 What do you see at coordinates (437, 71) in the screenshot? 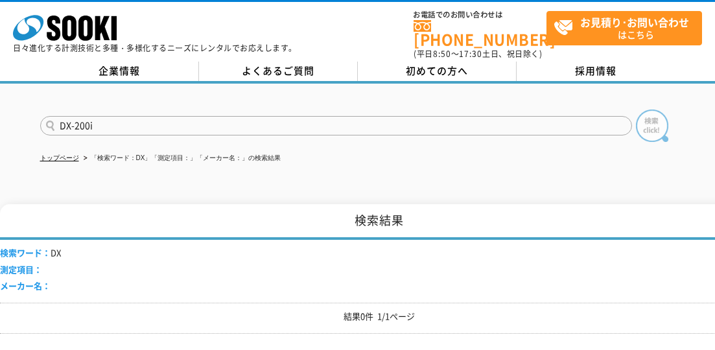
I see `a: 初めての方へ` at bounding box center [437, 71].